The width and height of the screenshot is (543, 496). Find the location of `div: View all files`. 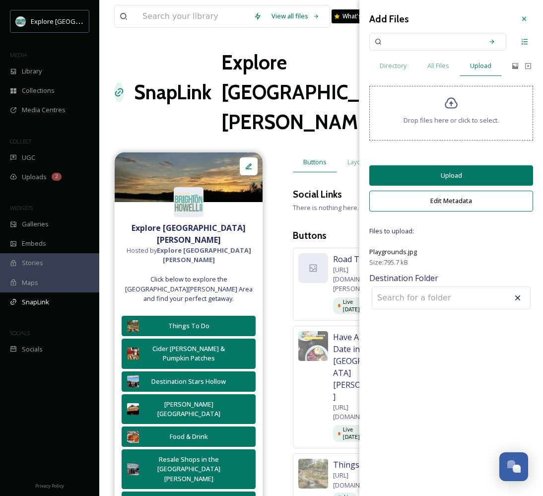

div: View all files is located at coordinates (295, 16).